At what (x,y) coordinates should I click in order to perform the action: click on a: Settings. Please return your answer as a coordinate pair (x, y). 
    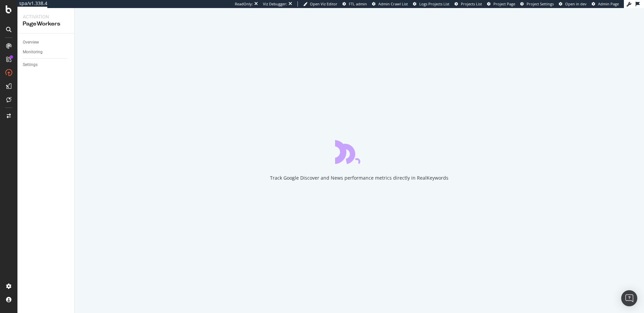
    Looking at the image, I should click on (46, 65).